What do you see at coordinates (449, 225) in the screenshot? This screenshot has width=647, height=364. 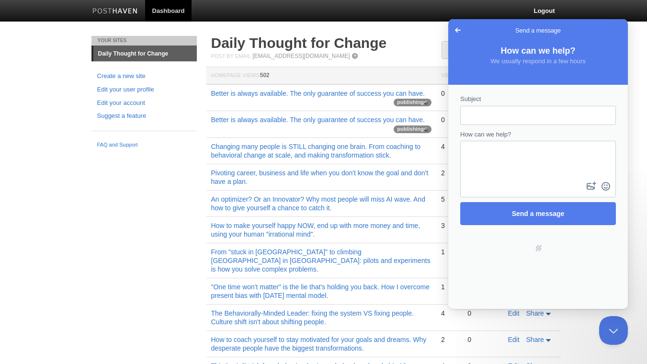 I see `div: 3` at bounding box center [449, 225].